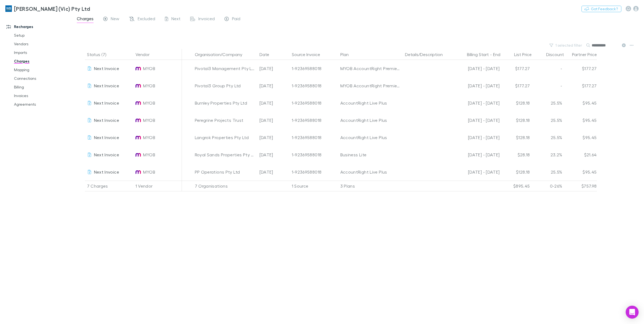 This screenshot has width=644, height=324. Describe the element at coordinates (206, 20) in the screenshot. I see `span: Invoiced` at that location.